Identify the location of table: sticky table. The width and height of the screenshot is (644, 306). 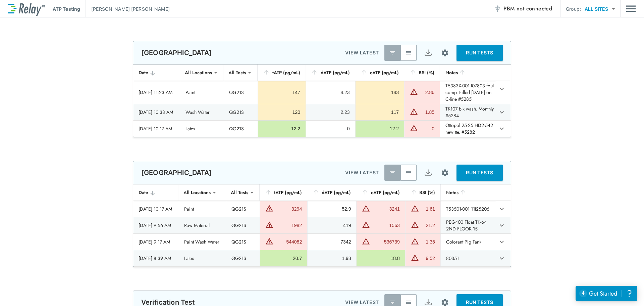
(322, 101).